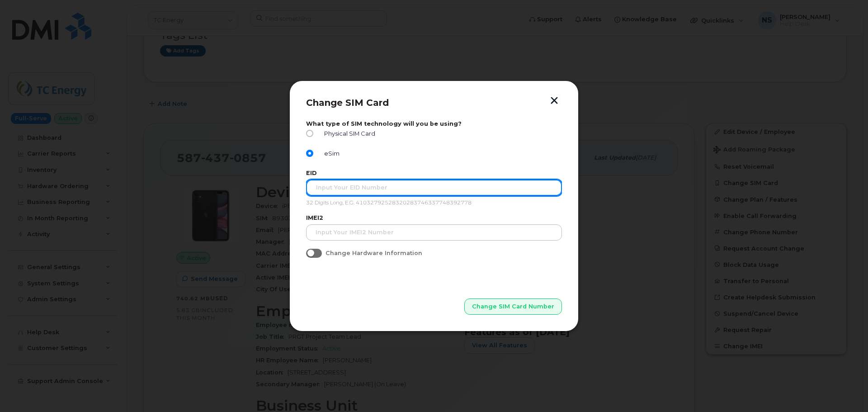 The width and height of the screenshot is (868, 412). I want to click on span: Change SIM Card Number, so click(513, 306).